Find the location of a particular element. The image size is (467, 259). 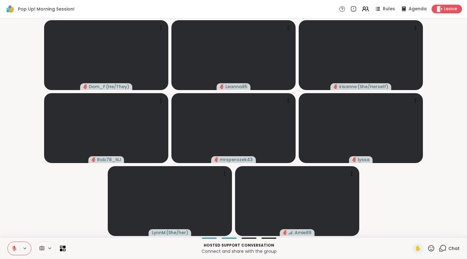

p: Hosted support conversation is located at coordinates (239, 245).